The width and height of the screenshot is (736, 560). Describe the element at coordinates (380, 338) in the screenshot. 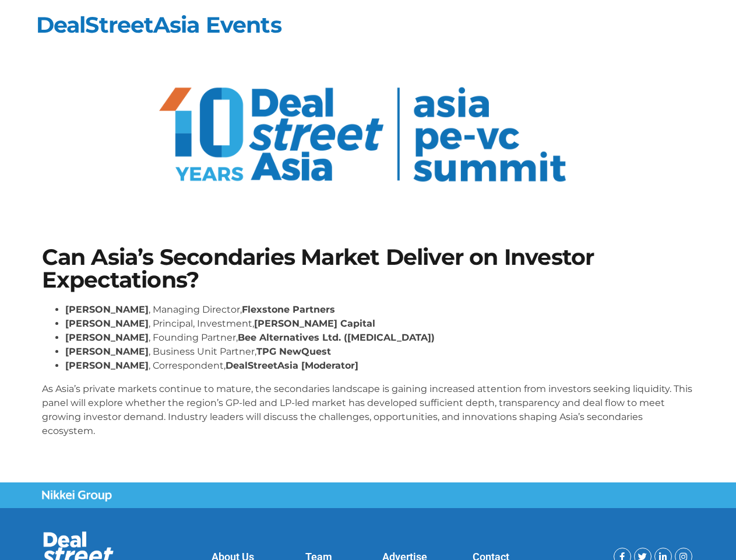

I see `li: , Founding Partner,` at that location.